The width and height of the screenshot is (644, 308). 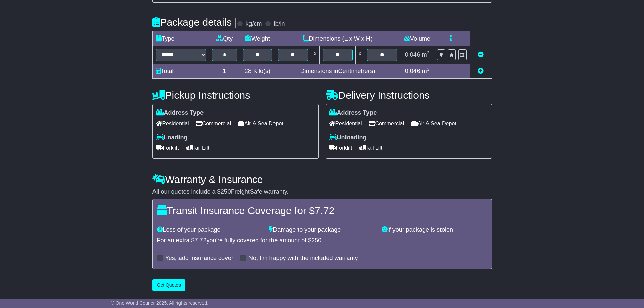 I want to click on td: Dimensions in Centimetre(s), so click(x=337, y=71).